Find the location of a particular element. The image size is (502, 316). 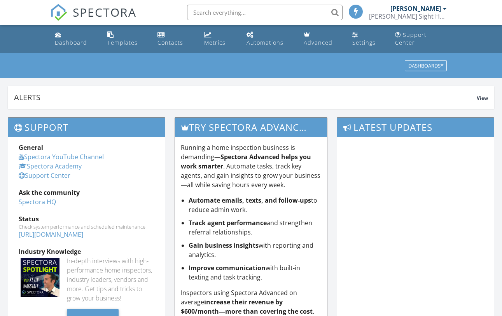

div: Ask the community is located at coordinates (86, 193).